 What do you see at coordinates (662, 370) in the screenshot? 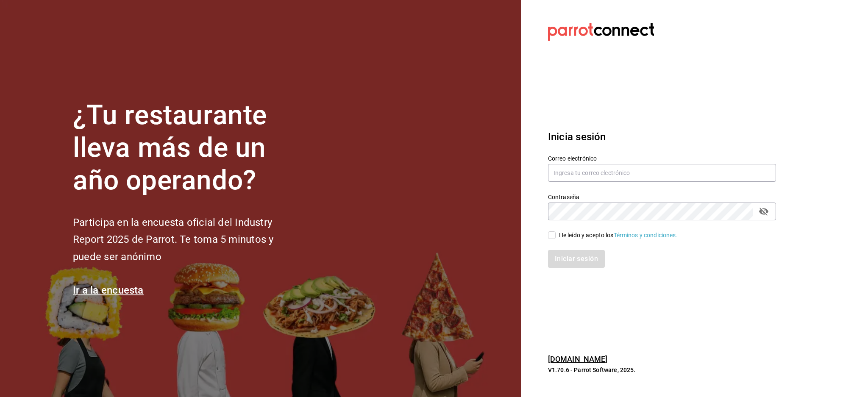
I see `p: V1.70.6 - Parrot Software, 2025.` at bounding box center [662, 370].